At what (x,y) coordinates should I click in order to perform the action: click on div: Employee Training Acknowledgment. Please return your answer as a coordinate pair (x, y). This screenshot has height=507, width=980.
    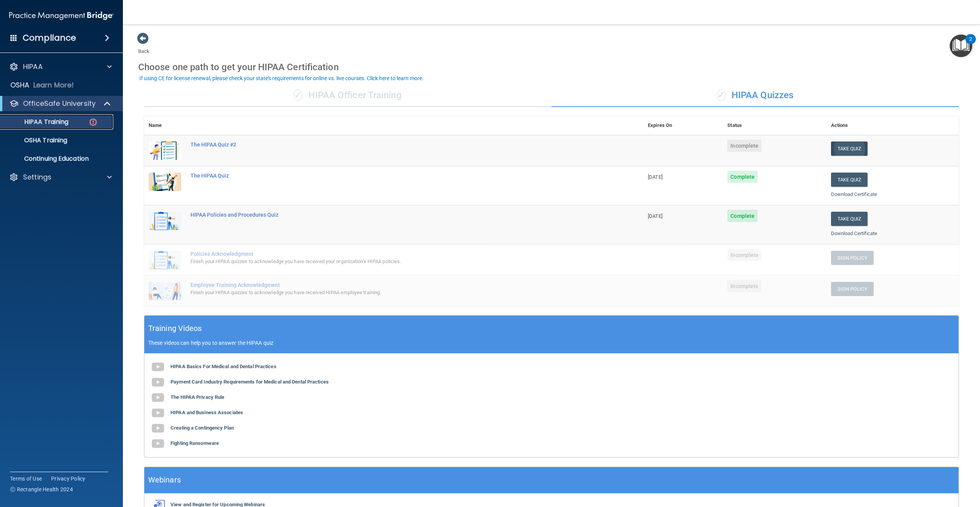
    Looking at the image, I should click on (398, 285).